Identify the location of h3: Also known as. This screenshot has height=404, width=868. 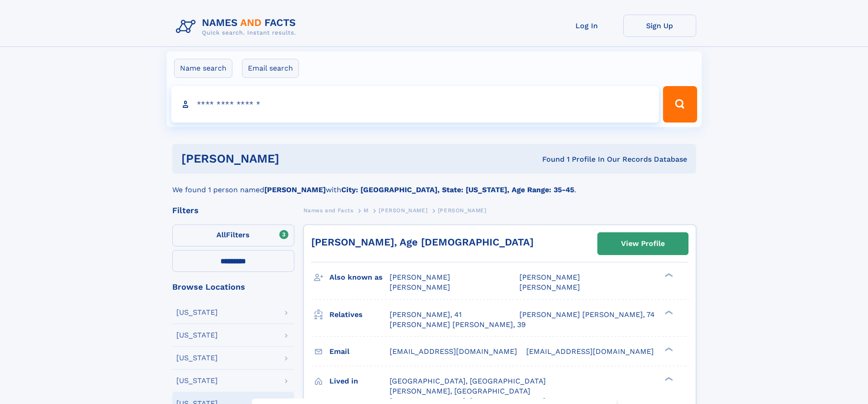
(359, 277).